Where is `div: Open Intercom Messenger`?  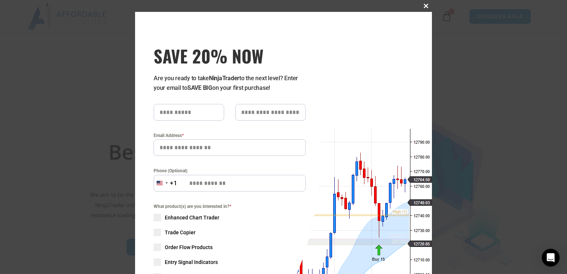
div: Open Intercom Messenger is located at coordinates (550, 257).